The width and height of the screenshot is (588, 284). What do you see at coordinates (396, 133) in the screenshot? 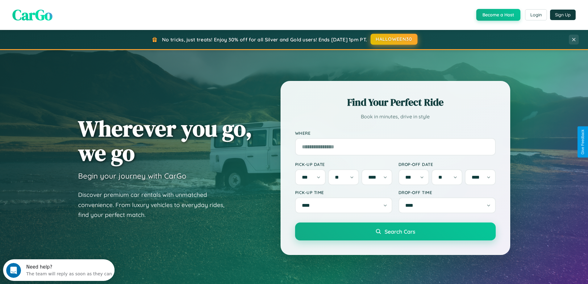
I see `label: Where` at bounding box center [396, 133].